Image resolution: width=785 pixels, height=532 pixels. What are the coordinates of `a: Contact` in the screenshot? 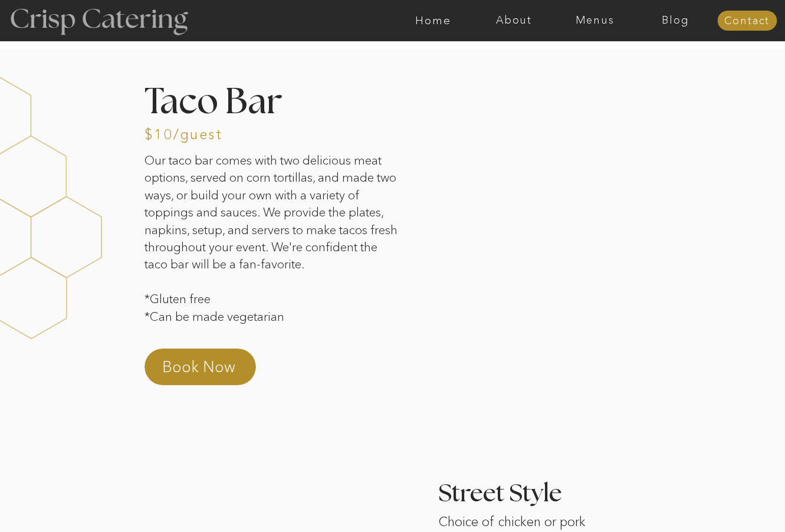 It's located at (747, 21).